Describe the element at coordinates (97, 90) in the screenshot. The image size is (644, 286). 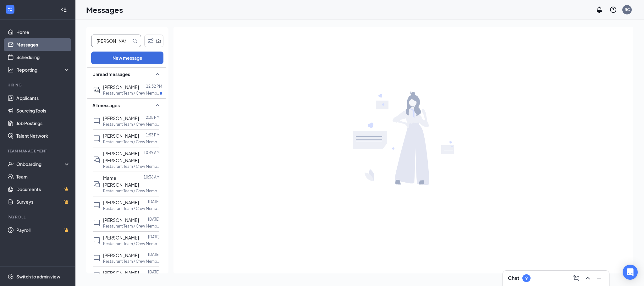
I see `svg: ActiveDoubleChat` at that location.